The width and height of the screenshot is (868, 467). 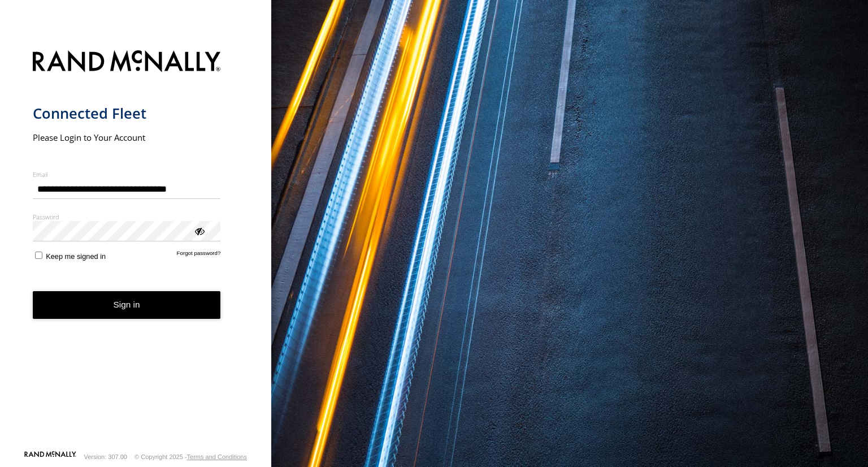 What do you see at coordinates (199, 255) in the screenshot?
I see `a: Forgot password?` at bounding box center [199, 255].